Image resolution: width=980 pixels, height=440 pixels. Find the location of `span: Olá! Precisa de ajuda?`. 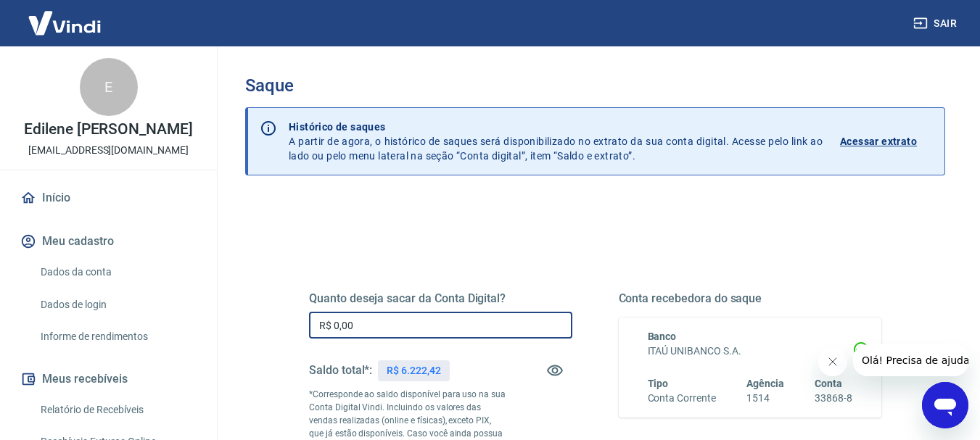

span: Olá! Precisa de ajuda? is located at coordinates (65, 16).